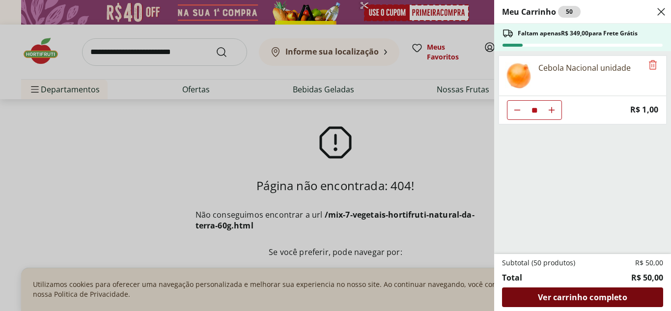  What do you see at coordinates (541, 12) in the screenshot?
I see `h2: Meu Carrinho` at bounding box center [541, 12].